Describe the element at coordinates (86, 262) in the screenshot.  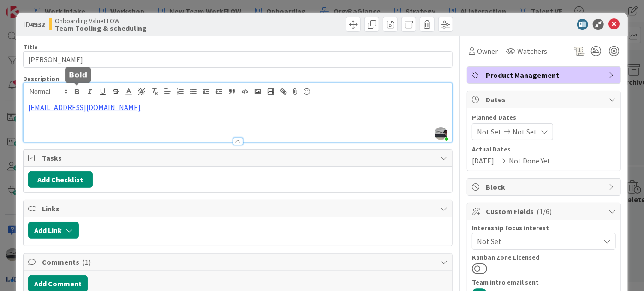
I see `span: ( 1 )` at that location.